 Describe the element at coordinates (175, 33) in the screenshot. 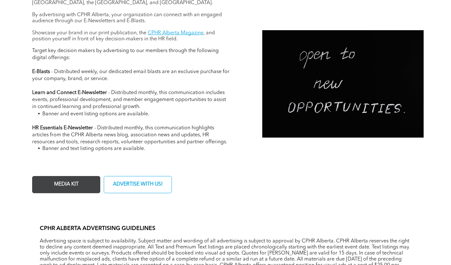

I see `a: CPHR Alberta Magazine` at that location.